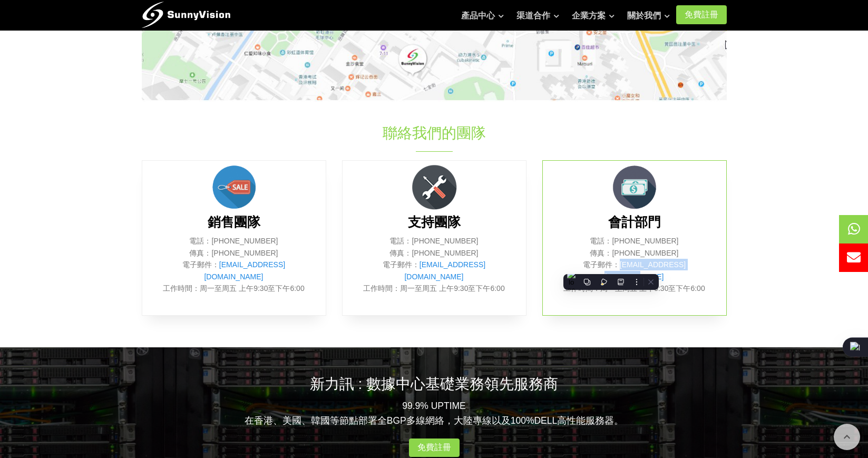  I want to click on b: 會計部門, so click(635, 222).